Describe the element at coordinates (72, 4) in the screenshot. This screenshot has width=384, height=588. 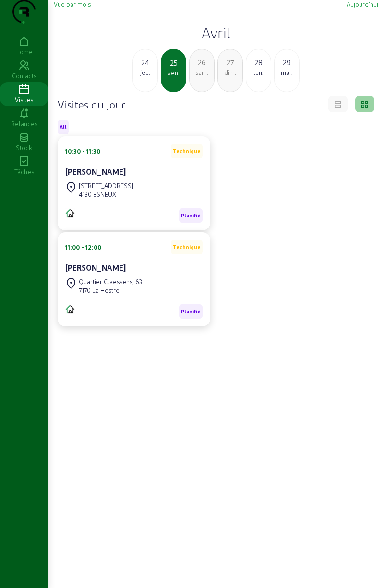
I see `span: Vue par mois` at that location.